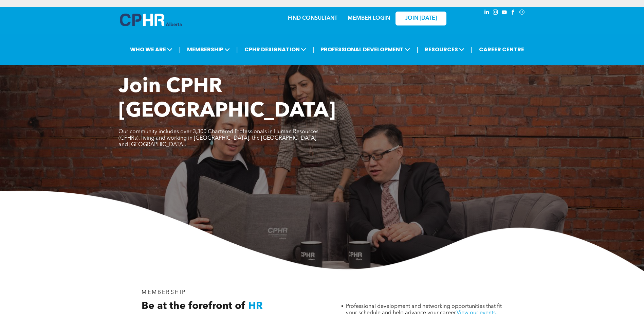 This screenshot has height=314, width=644. Describe the element at coordinates (151, 20) in the screenshot. I see `img: A blue and white logo for cp alberta` at that location.